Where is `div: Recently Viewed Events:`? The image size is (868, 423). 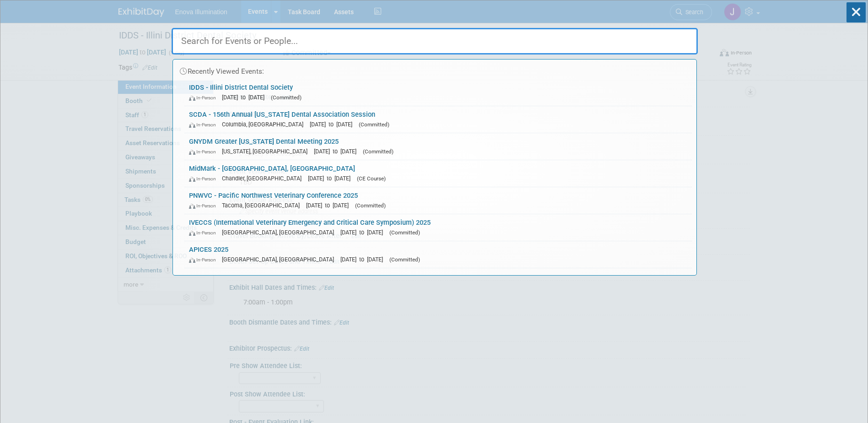 div: Recently Viewed Events: is located at coordinates (434, 69).